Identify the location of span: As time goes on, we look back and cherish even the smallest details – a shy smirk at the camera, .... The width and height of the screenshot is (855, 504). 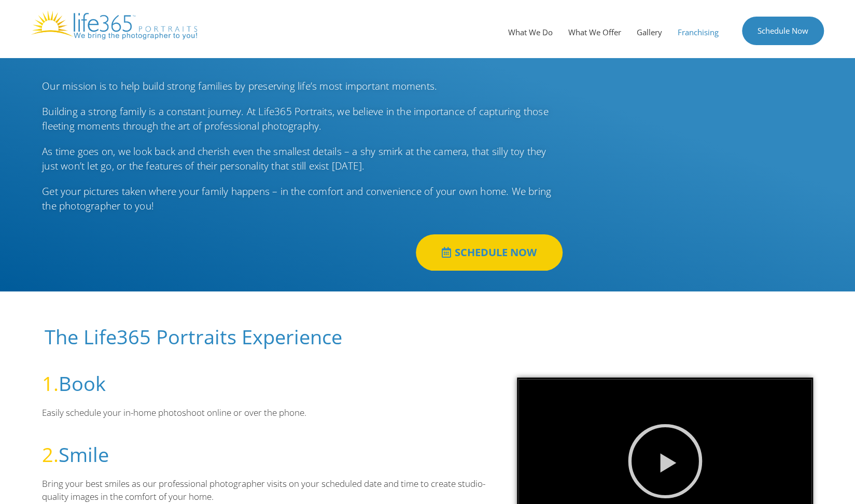
(294, 158).